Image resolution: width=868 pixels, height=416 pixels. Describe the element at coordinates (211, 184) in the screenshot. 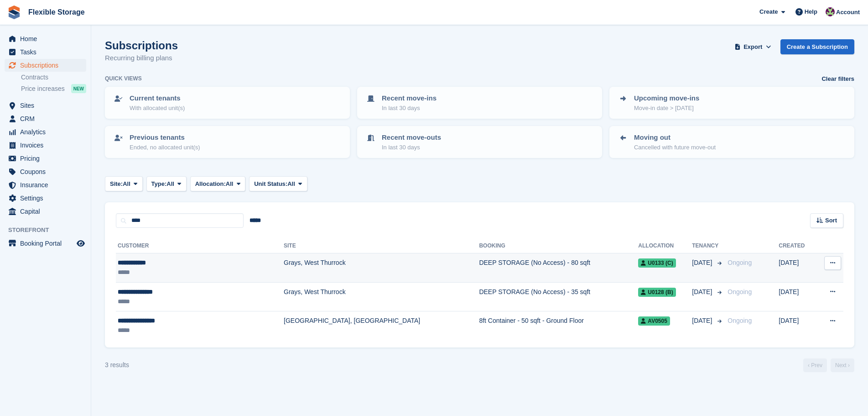

I see `span: Allocation:` at that location.